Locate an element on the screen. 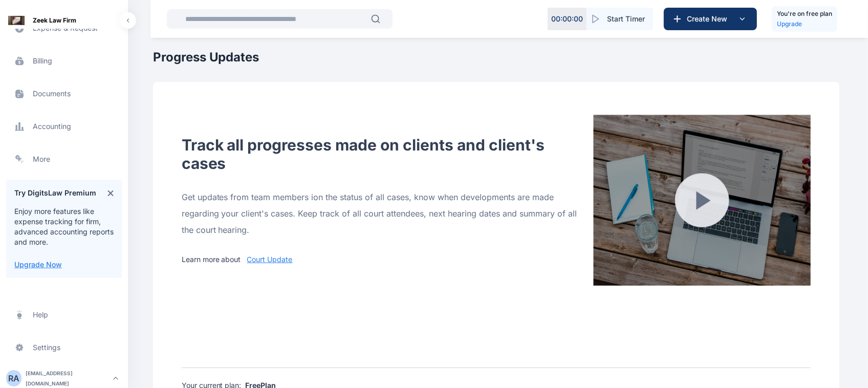 The height and width of the screenshot is (388, 868). a: documents is located at coordinates (64, 94).